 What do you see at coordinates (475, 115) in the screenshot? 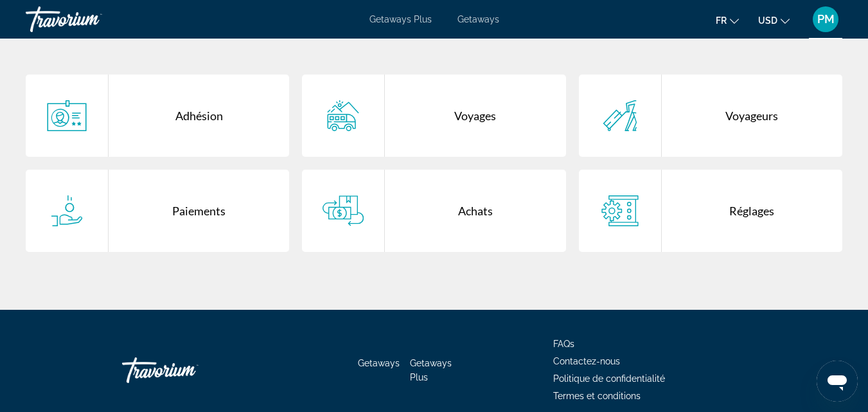
I see `div: Voyages` at bounding box center [475, 115].